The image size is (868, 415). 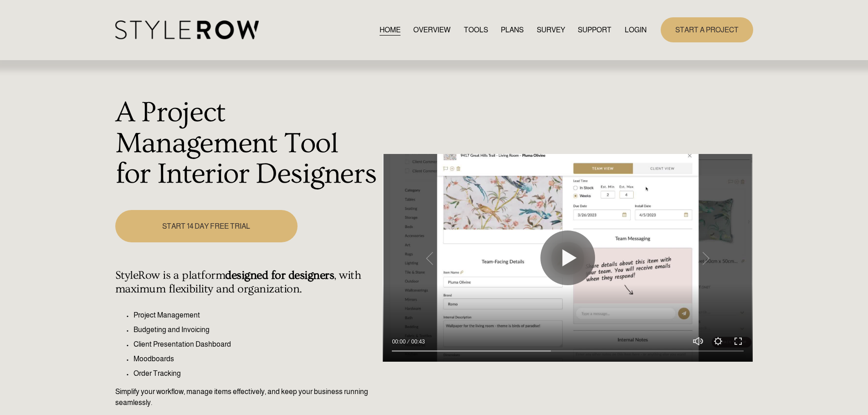 What do you see at coordinates (595, 29) in the screenshot?
I see `a: folder dropdown` at bounding box center [595, 29].